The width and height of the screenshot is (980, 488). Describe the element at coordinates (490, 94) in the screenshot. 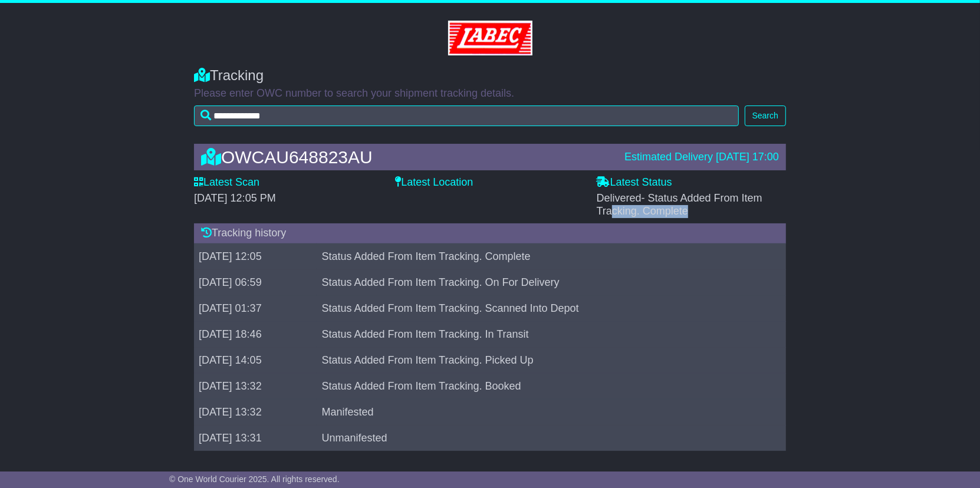

I see `p: Please enter OWC number to search your shipment tracking details.` at that location.